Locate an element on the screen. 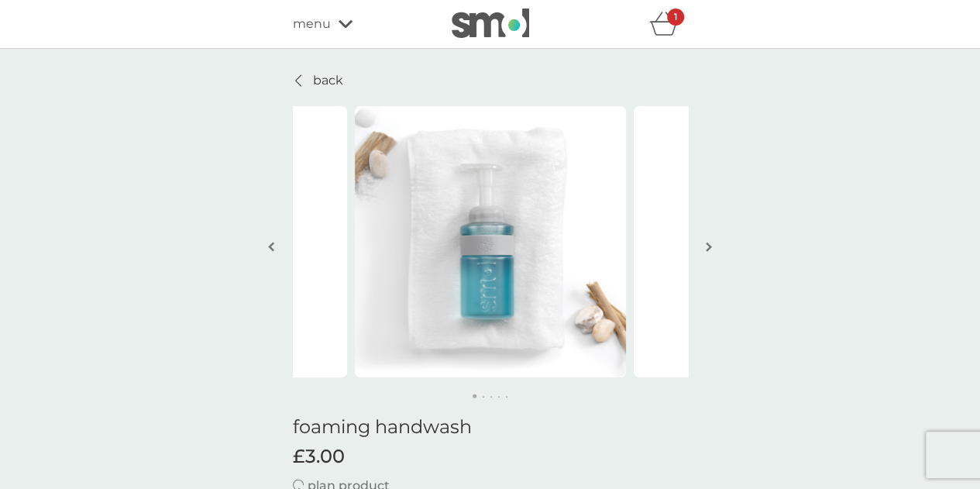 The height and width of the screenshot is (489, 980). img: smol is located at coordinates (490, 23).